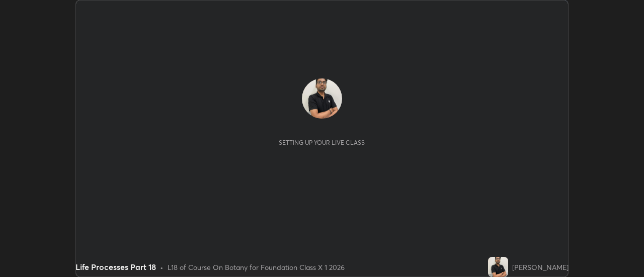  Describe the element at coordinates (256, 267) in the screenshot. I see `div: L18 of Course On Botany for Foundation Class X 1 2026` at that location.